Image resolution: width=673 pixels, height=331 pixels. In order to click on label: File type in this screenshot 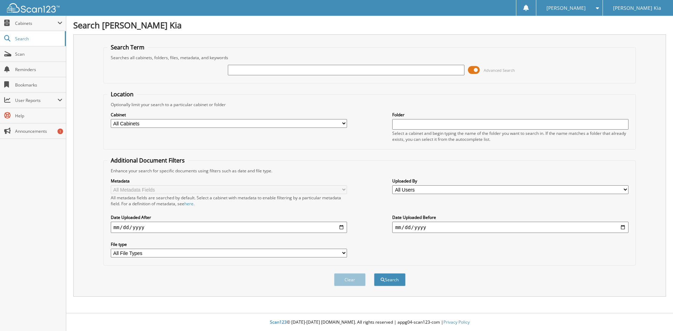, I will do `click(229, 244)`.